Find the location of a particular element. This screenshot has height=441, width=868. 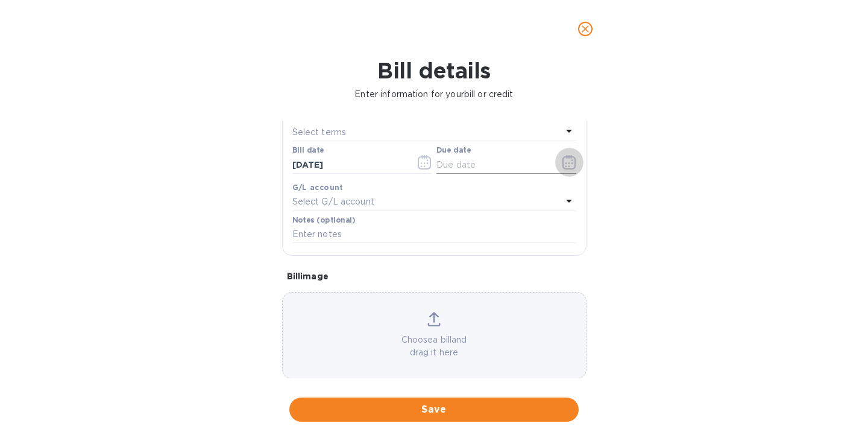

button: close is located at coordinates (585, 29).